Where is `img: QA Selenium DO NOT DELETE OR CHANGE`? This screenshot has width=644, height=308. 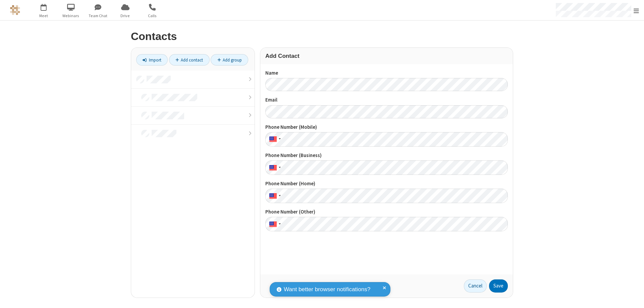 img: QA Selenium DO NOT DELETE OR CHANGE is located at coordinates (15, 10).